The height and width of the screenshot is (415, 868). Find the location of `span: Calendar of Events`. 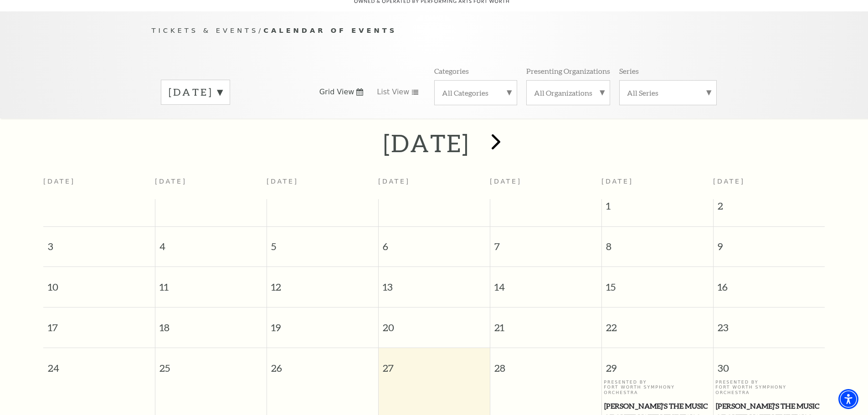

span: Calendar of Events is located at coordinates (330, 30).